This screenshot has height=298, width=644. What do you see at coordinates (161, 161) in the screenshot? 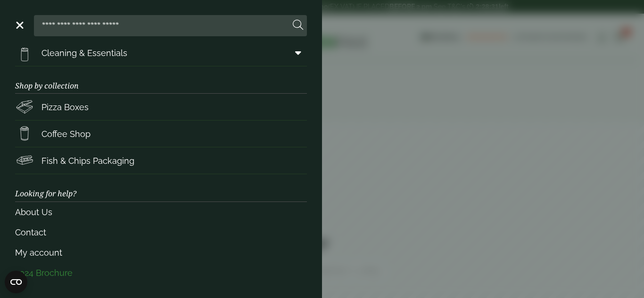
I see `a: Fish & Chips Packaging` at bounding box center [161, 161].